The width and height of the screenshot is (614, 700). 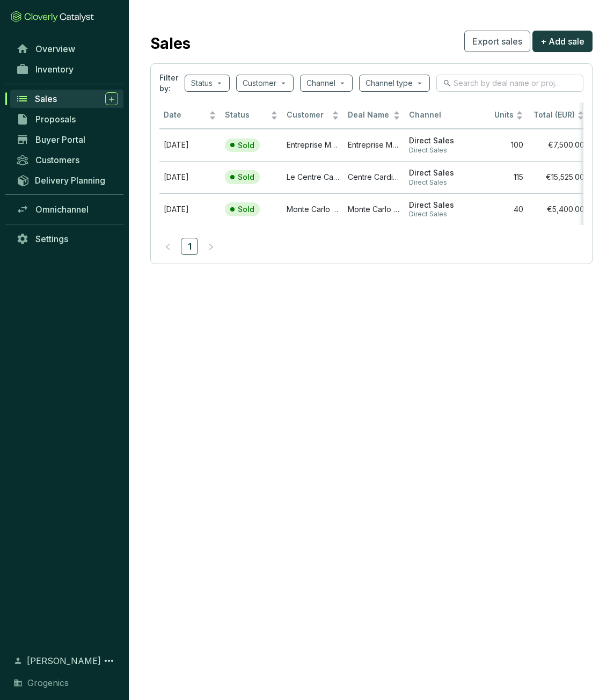 What do you see at coordinates (374, 177) in the screenshot?
I see `td: Centre Cardio-Thoracique de Monaco` at bounding box center [374, 177].